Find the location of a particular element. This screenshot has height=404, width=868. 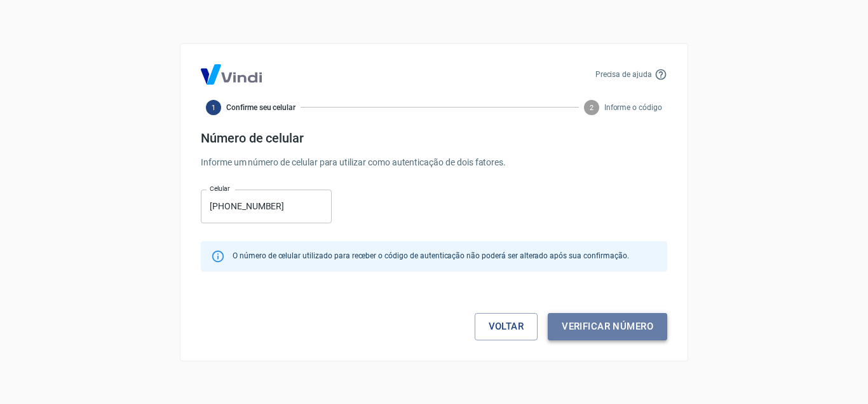

button: Verificar número is located at coordinates (608, 326).